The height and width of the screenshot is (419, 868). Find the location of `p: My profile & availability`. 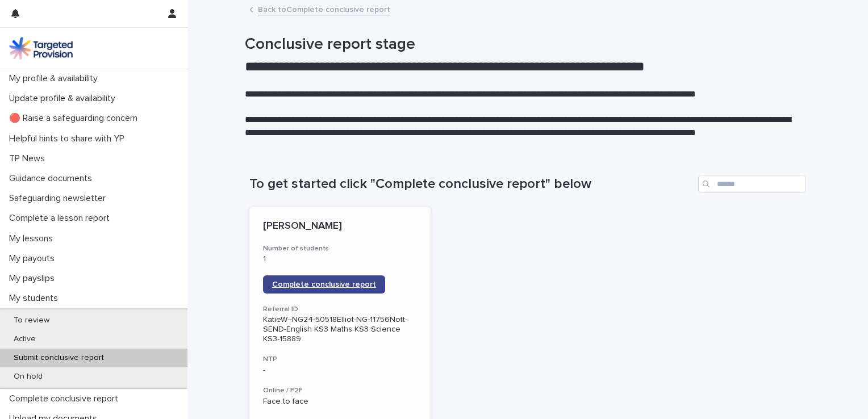

p: My profile & availability is located at coordinates (56, 78).